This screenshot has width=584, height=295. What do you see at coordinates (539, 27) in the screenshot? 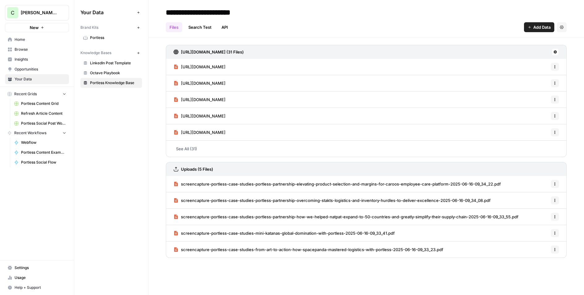
I see `button: Add Data` at bounding box center [539, 27].